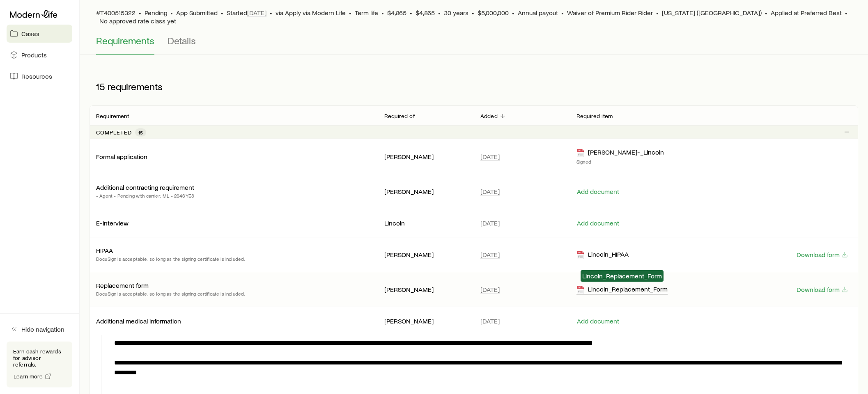  I want to click on p: Started, so click(246, 13).